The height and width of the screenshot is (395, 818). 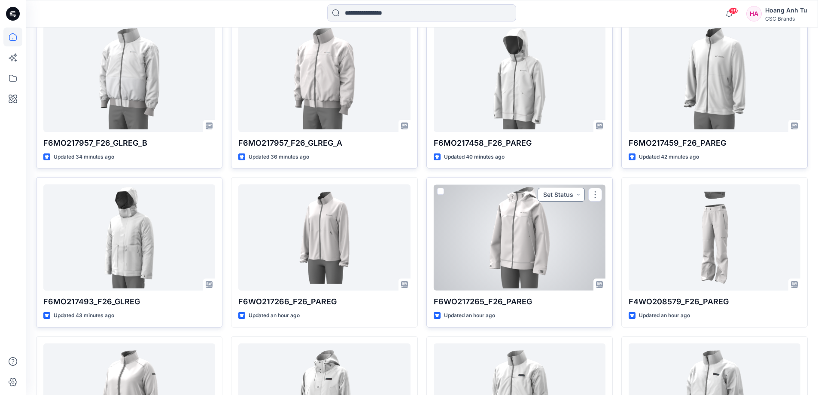 I want to click on span: 99, so click(x=734, y=11).